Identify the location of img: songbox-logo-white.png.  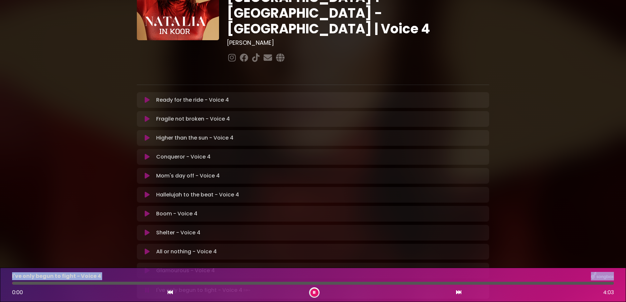
(602, 277).